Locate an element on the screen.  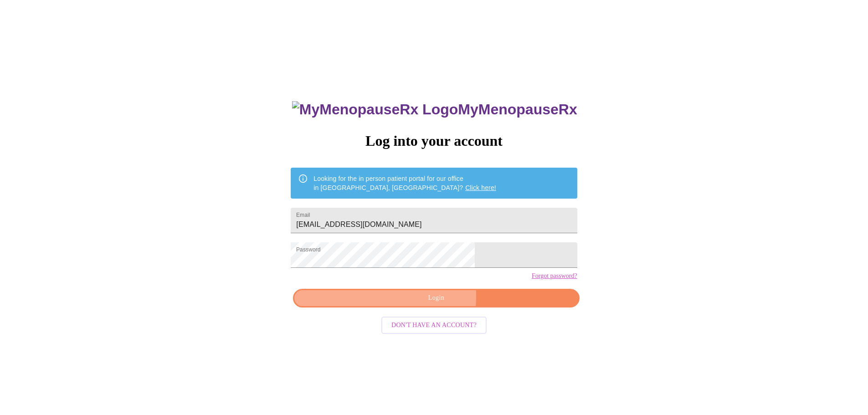
img: MyMenopauseRx Logo is located at coordinates (375, 109).